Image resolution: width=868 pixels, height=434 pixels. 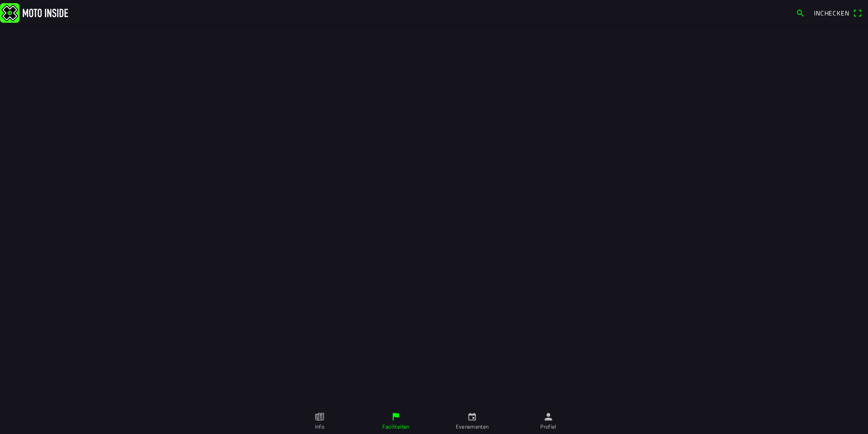 I want to click on ion-icon: calendar, so click(x=472, y=416).